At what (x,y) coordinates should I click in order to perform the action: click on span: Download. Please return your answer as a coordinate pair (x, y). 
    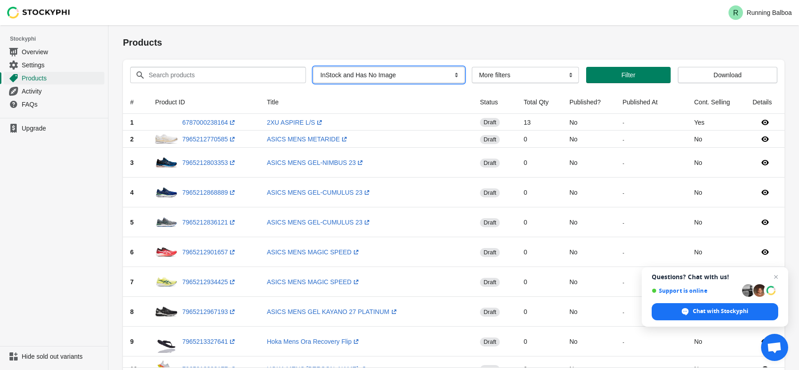
    Looking at the image, I should click on (728, 75).